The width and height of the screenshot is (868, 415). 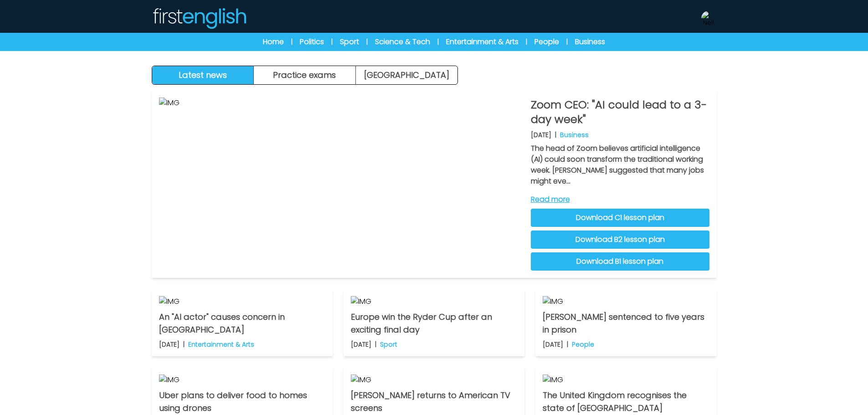 I want to click on p: Uber plans to deliver food to homes using drones, so click(x=242, y=402).